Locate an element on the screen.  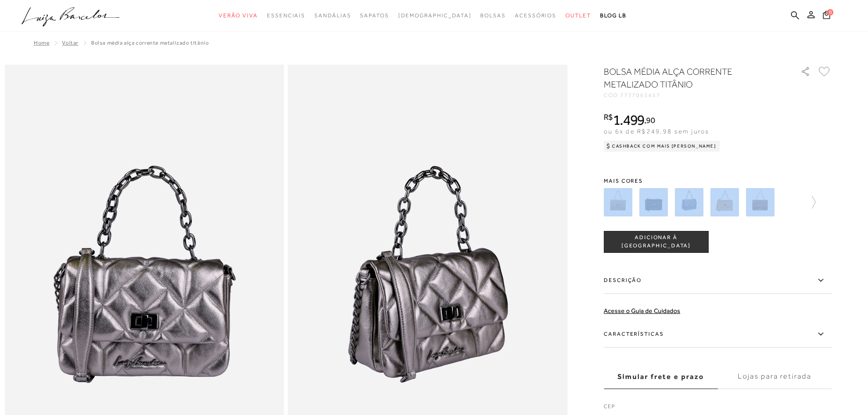
div: CÓD: is located at coordinates (695, 96).